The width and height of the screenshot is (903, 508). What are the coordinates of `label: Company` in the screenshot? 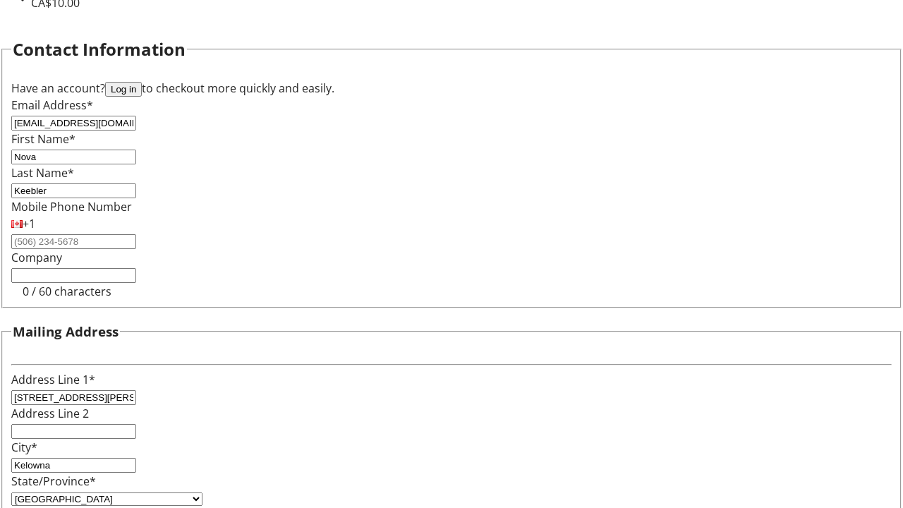 It's located at (37, 258).